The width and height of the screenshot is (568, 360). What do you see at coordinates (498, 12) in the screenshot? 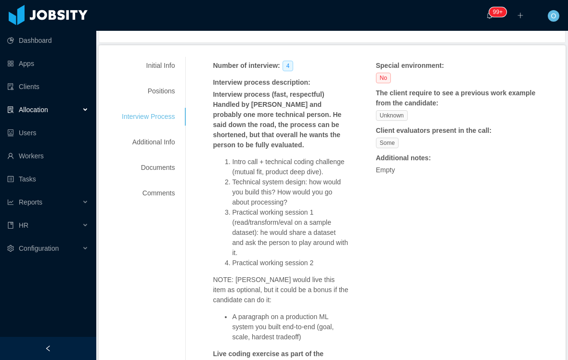
I see `sup: 1646` at bounding box center [498, 12].